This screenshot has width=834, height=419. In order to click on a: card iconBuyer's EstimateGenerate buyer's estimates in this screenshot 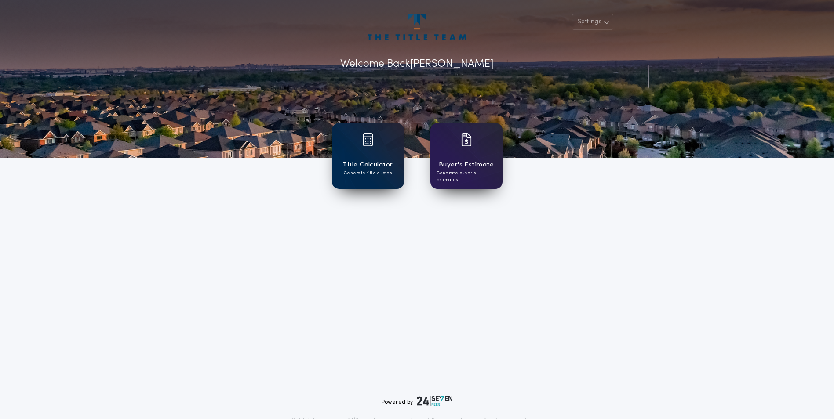, I will do `click(466, 156)`.